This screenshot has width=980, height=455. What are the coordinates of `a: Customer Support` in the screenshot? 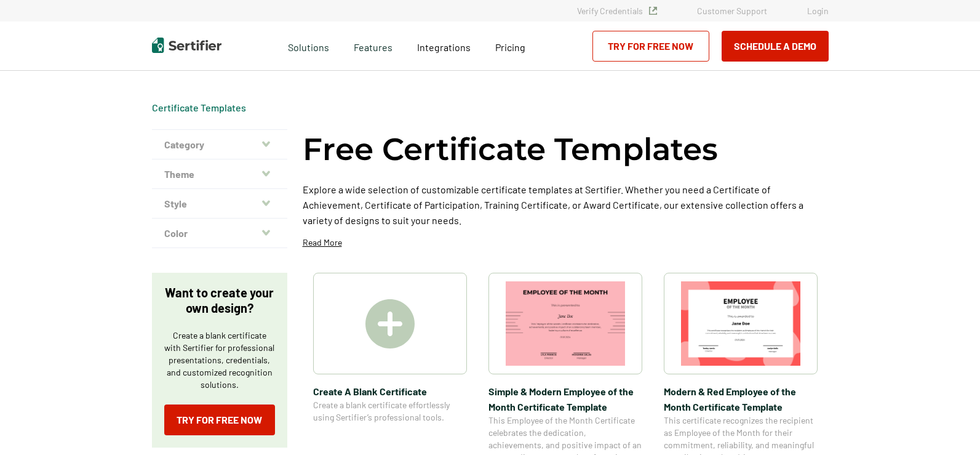 It's located at (732, 11).